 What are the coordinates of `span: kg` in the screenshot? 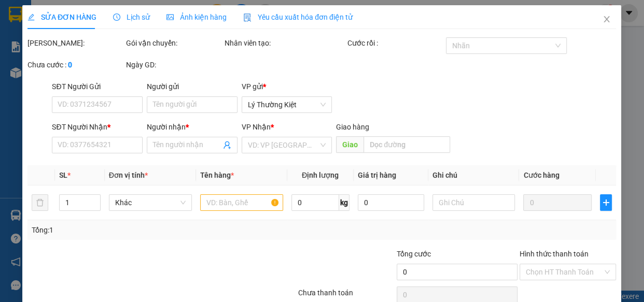 It's located at (344, 203).